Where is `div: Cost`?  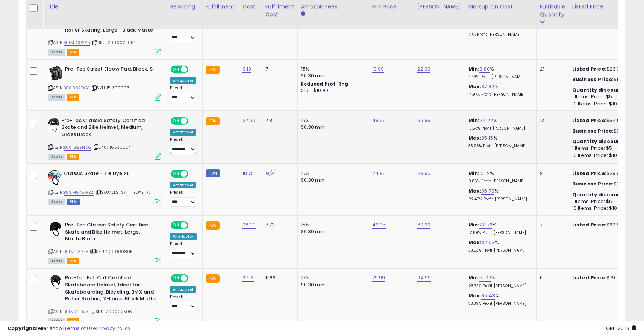
div: Cost is located at coordinates (251, 6).